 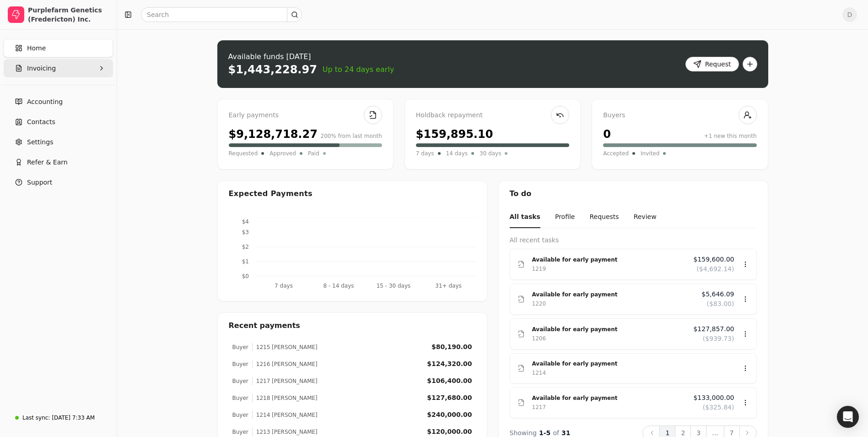 I want to click on tspan: 7 days, so click(x=284, y=286).